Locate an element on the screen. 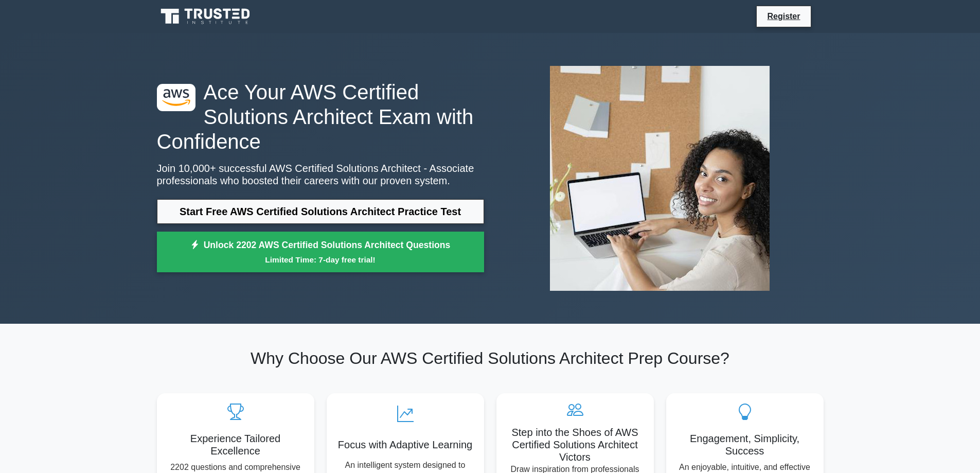  a: Start Free AWS Certified Solutions Architect Practice Test is located at coordinates (320, 211).